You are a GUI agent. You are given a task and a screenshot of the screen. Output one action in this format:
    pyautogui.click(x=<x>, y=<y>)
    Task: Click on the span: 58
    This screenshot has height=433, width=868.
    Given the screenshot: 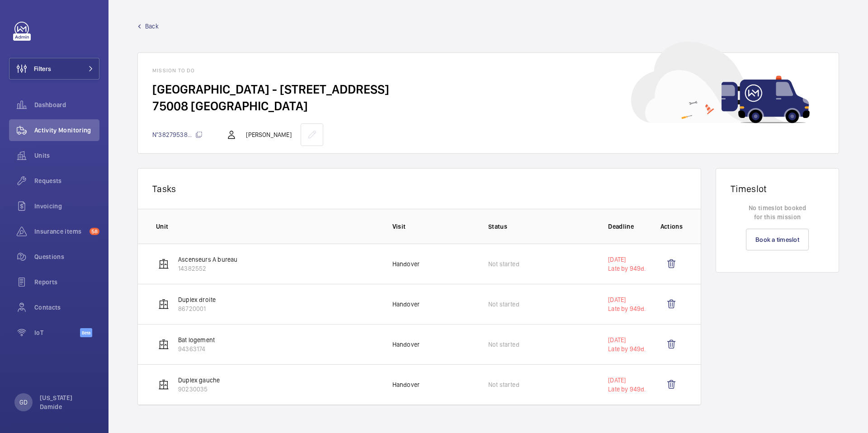 What is the action you would take?
    pyautogui.click(x=95, y=231)
    